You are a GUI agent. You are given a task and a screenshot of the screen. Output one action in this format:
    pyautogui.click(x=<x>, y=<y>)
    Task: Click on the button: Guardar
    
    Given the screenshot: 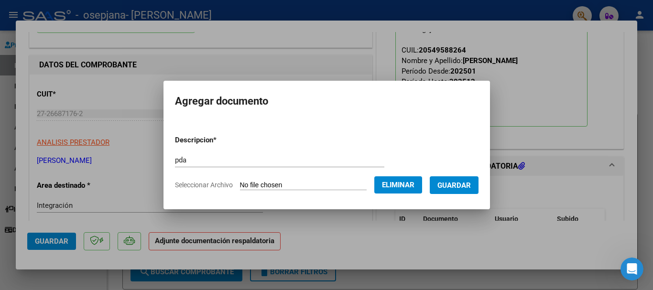 What is the action you would take?
    pyautogui.click(x=454, y=185)
    